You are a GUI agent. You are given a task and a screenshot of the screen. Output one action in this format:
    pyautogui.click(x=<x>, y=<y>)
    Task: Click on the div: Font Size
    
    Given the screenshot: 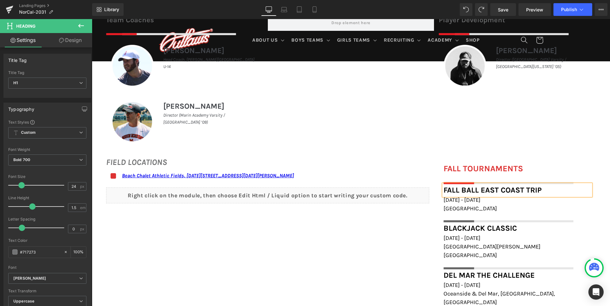 What is the action you would take?
    pyautogui.click(x=47, y=177)
    